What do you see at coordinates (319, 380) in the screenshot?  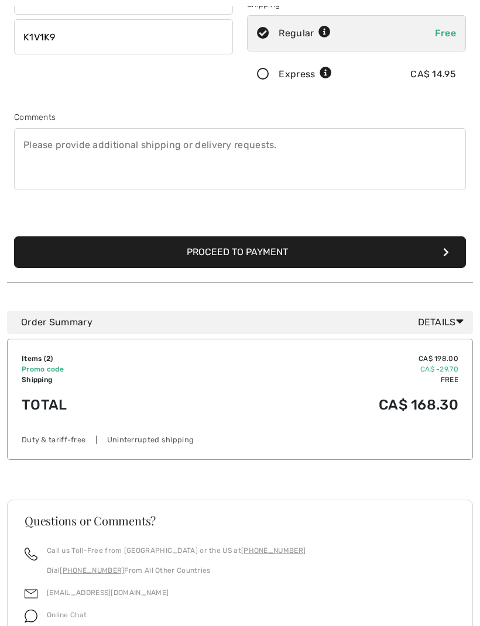 I see `td: Free` at bounding box center [319, 380].